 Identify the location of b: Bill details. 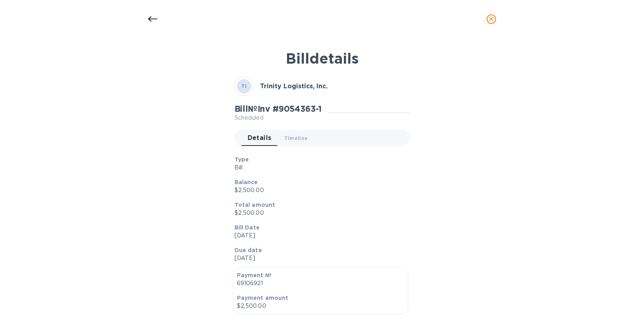
(322, 58).